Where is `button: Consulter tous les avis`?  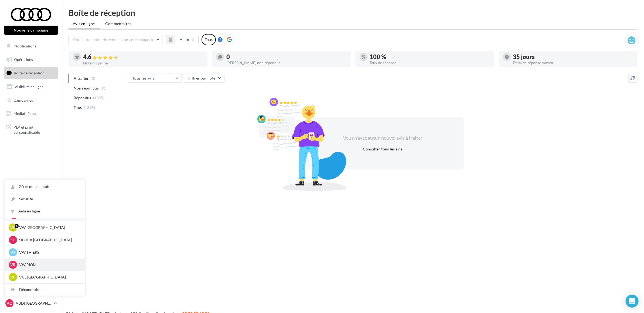 button: Consulter tous les avis is located at coordinates (383, 149).